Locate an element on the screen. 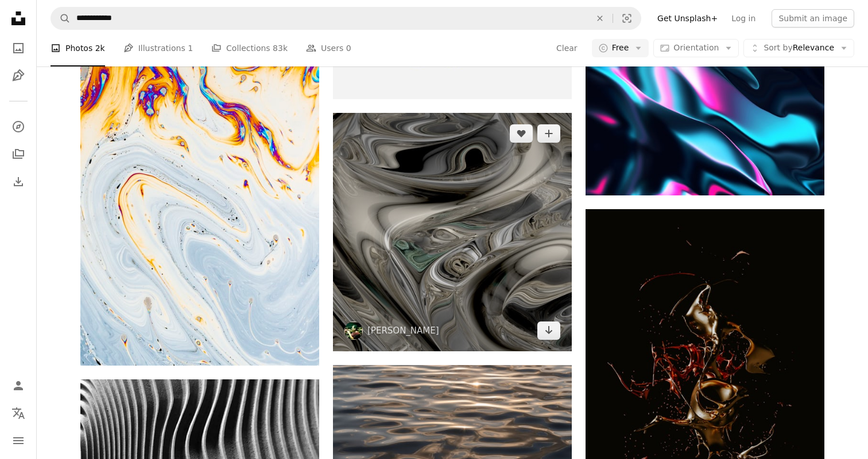 The height and width of the screenshot is (459, 868). img: Go to Rick Rothenberg's profile is located at coordinates (354, 331).